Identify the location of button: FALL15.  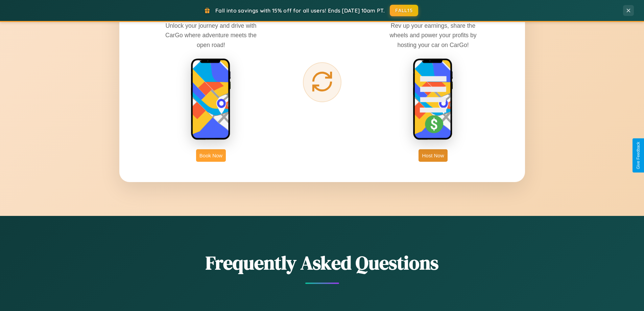
(404, 10).